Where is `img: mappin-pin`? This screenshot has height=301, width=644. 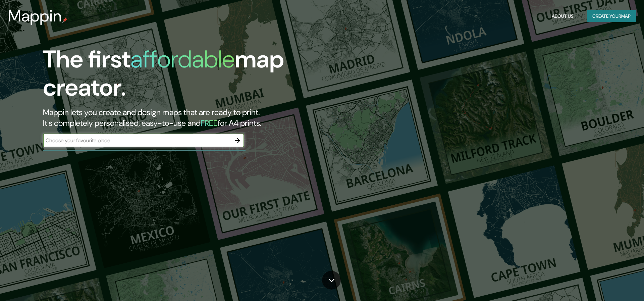 img: mappin-pin is located at coordinates (65, 20).